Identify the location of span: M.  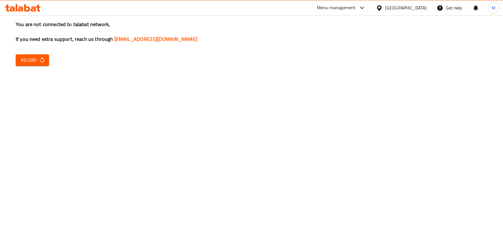
(494, 8).